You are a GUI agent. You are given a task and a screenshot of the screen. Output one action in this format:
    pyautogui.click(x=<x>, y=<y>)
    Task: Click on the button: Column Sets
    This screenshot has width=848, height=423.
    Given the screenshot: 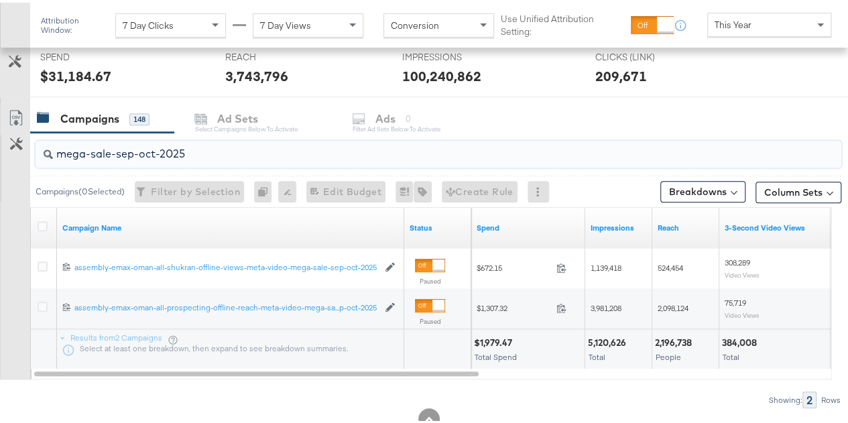 What is the action you would take?
    pyautogui.click(x=799, y=190)
    